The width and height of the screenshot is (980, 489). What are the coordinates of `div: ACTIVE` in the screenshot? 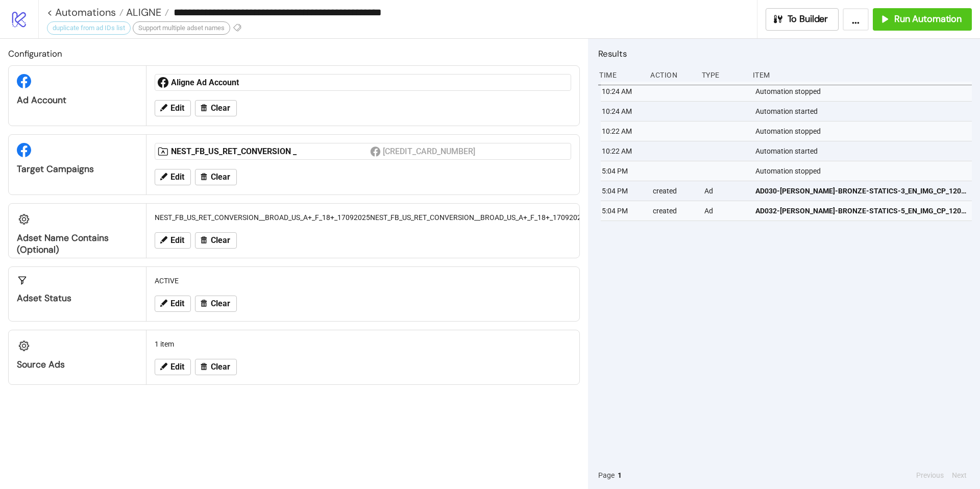 It's located at (363, 281).